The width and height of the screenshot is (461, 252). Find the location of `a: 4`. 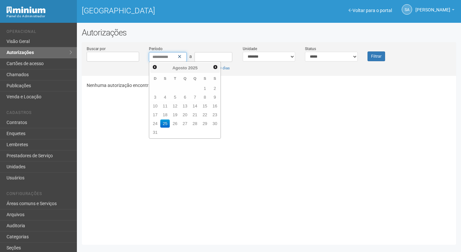

a: 4 is located at coordinates (165, 97).